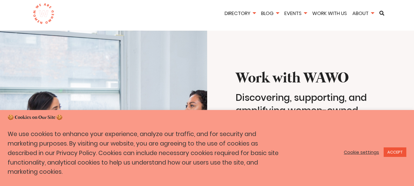  What do you see at coordinates (44, 14) in the screenshot?
I see `img: logo` at bounding box center [44, 14].